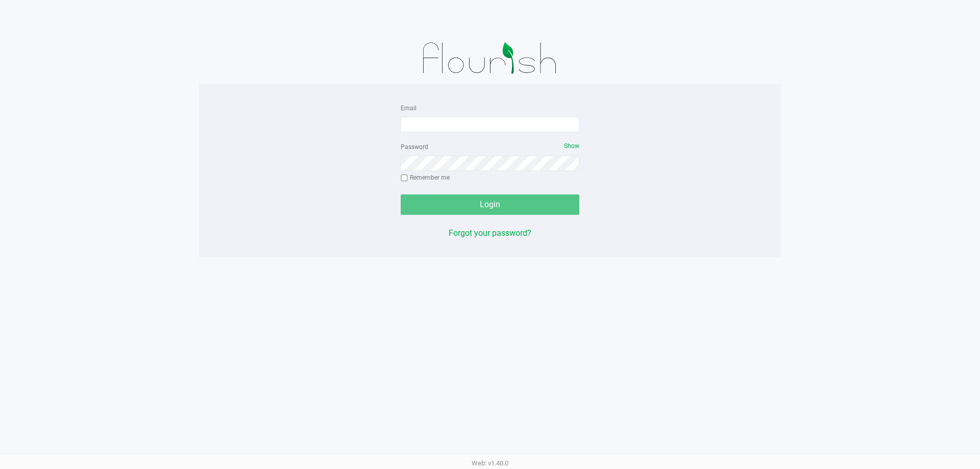  Describe the element at coordinates (490, 462) in the screenshot. I see `span: Web: v1.40.0` at that location.